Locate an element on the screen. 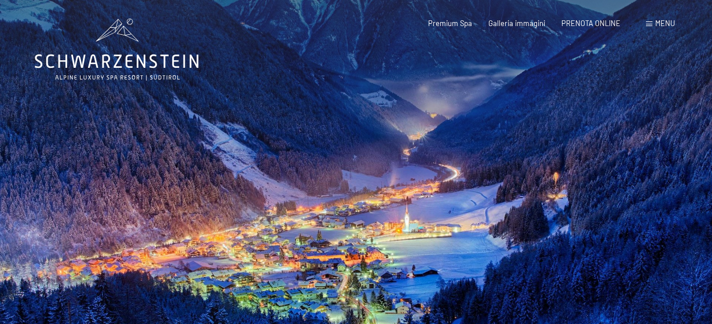 The image size is (712, 324). a: PRENOTA ONLINE is located at coordinates (591, 23).